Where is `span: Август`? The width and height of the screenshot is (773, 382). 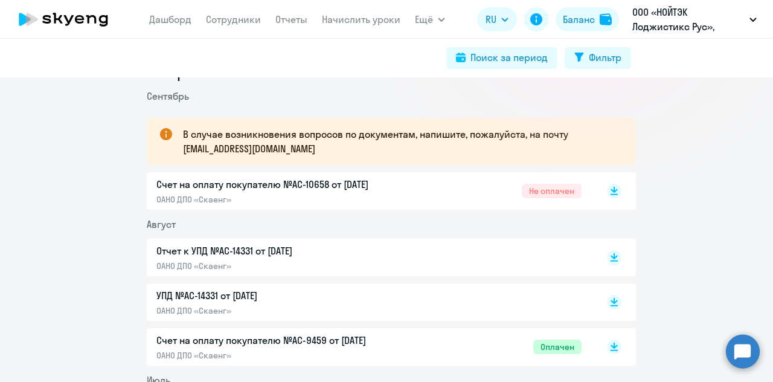
span: Август is located at coordinates (161, 224).